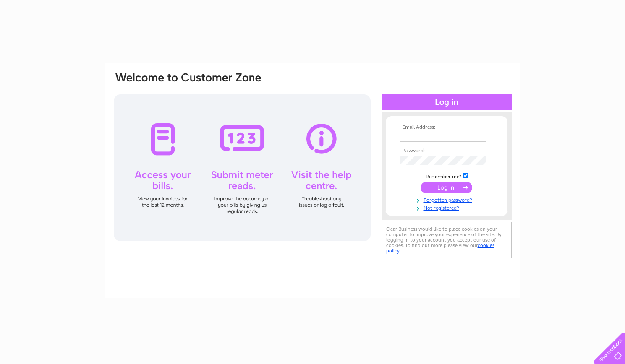 The width and height of the screenshot is (625, 364). Describe the element at coordinates (446, 240) in the screenshot. I see `div: Clear Business would like to place cookies on your computer to improve your experience of the sit...` at that location.